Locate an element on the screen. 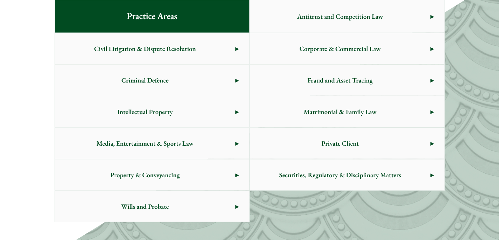 The image size is (499, 240). a: Matrimonial & Family Law is located at coordinates (347, 112).